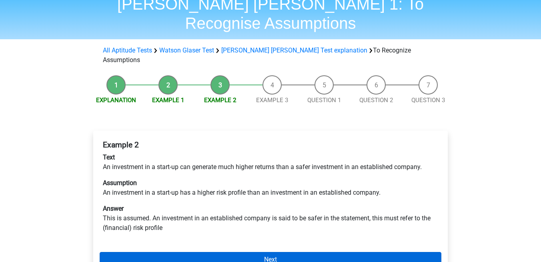  I want to click on a: All Aptitude Tests, so click(127, 50).